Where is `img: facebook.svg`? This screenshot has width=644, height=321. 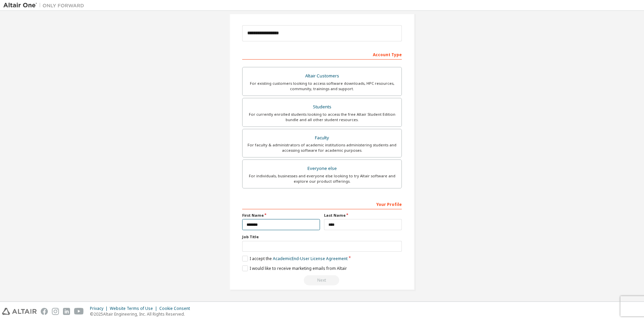 img: facebook.svg is located at coordinates (44, 311).